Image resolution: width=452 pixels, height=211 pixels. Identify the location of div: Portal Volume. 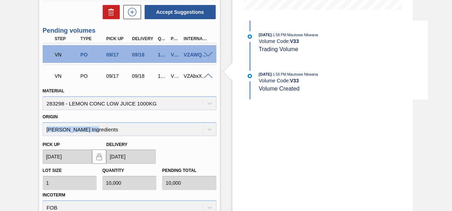
(175, 39).